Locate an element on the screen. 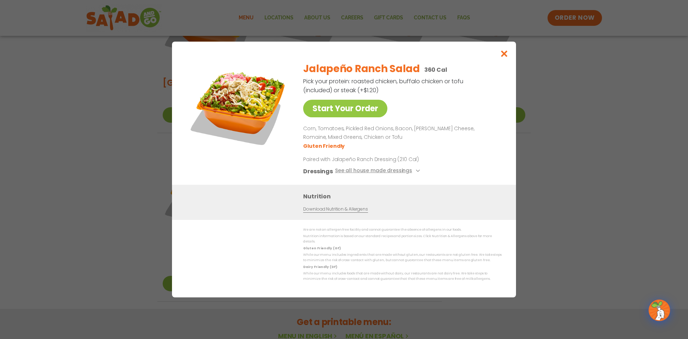 This screenshot has width=688, height=339. p: Pick your protein: roasted chicken, buffalo chicken or tofu (included) or steak (+$1.20) is located at coordinates (384, 86).